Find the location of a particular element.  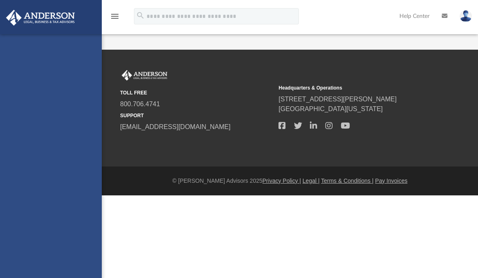

a: Pay Invoices is located at coordinates (391, 181).